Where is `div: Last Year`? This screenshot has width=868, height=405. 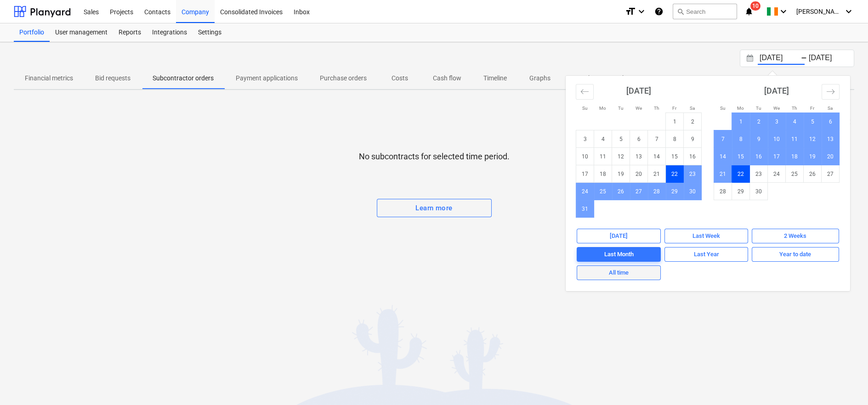 div: Last Year is located at coordinates (706, 254).